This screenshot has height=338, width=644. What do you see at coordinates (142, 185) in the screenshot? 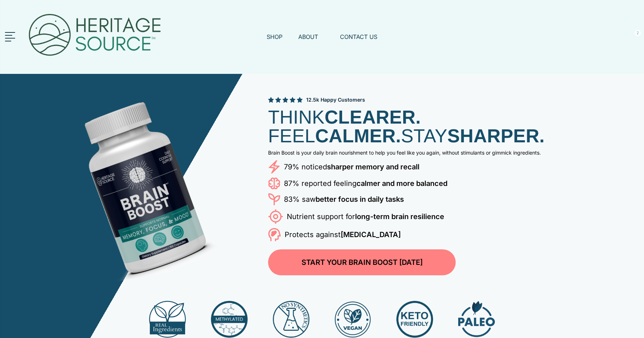
I see `img: Brain Boost Bottle` at bounding box center [142, 185].